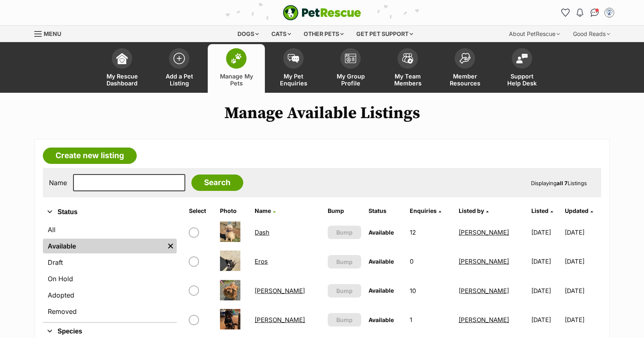 This screenshot has width=644, height=338. I want to click on button: My account, so click(610, 13).